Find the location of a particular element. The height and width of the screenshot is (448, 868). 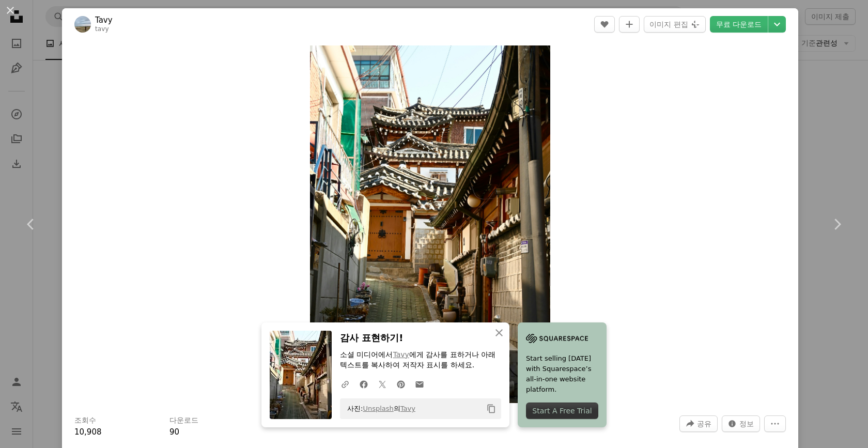

a: Tavy의 프로필로 이동 is located at coordinates (83, 24).